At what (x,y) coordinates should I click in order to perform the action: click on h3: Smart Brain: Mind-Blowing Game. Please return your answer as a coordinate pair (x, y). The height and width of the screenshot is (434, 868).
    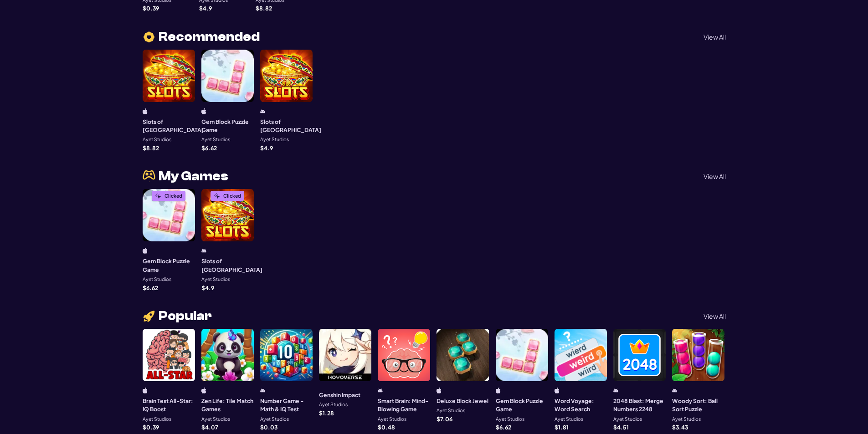
    Looking at the image, I should click on (404, 405).